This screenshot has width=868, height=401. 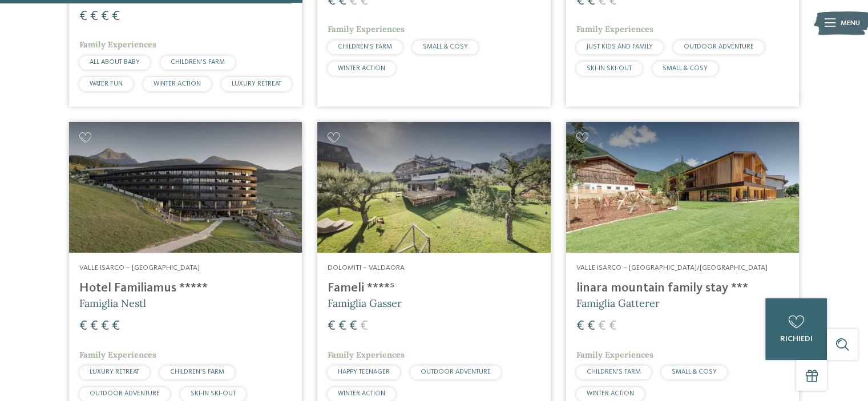 I want to click on span: Famiglia Nestl, so click(x=112, y=303).